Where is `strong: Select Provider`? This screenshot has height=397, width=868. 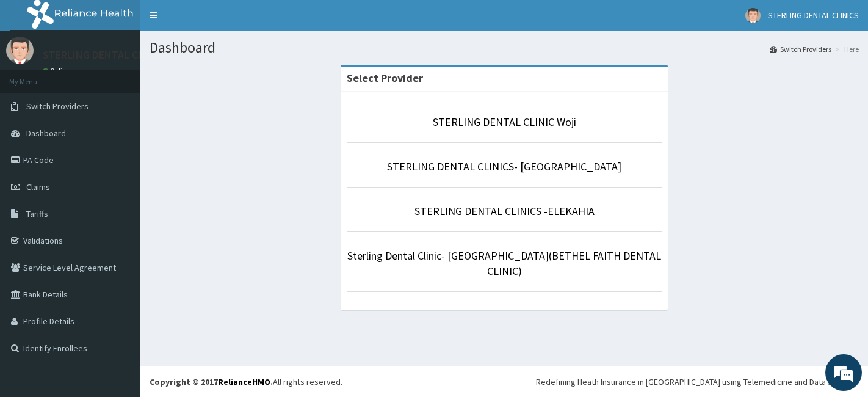 strong: Select Provider is located at coordinates (385, 78).